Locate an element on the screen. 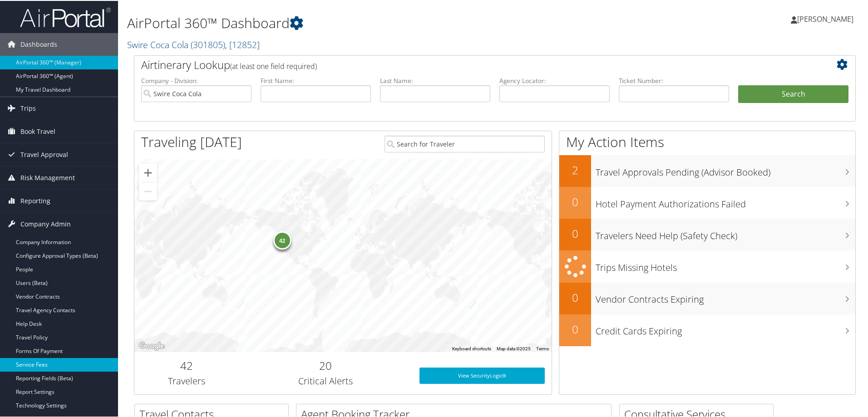  a: Terms (opens in new tab) is located at coordinates (542, 348).